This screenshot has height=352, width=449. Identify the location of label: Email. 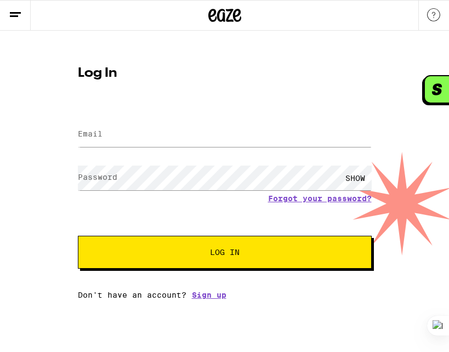
(90, 134).